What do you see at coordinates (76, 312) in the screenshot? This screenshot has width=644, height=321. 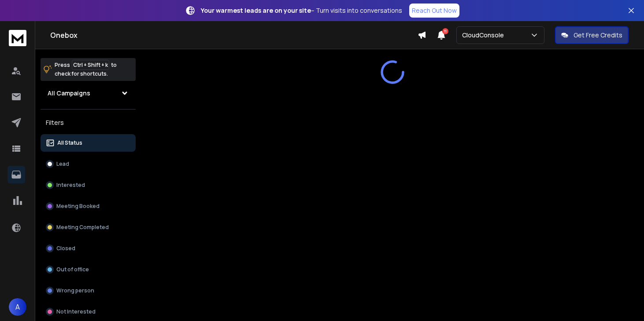 I see `p: Not Interested` at bounding box center [76, 312].